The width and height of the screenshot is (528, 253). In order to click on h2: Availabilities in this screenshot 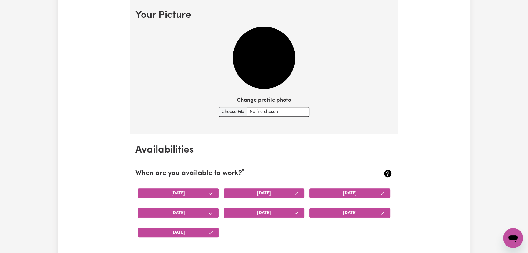, I will do `click(264, 150)`.